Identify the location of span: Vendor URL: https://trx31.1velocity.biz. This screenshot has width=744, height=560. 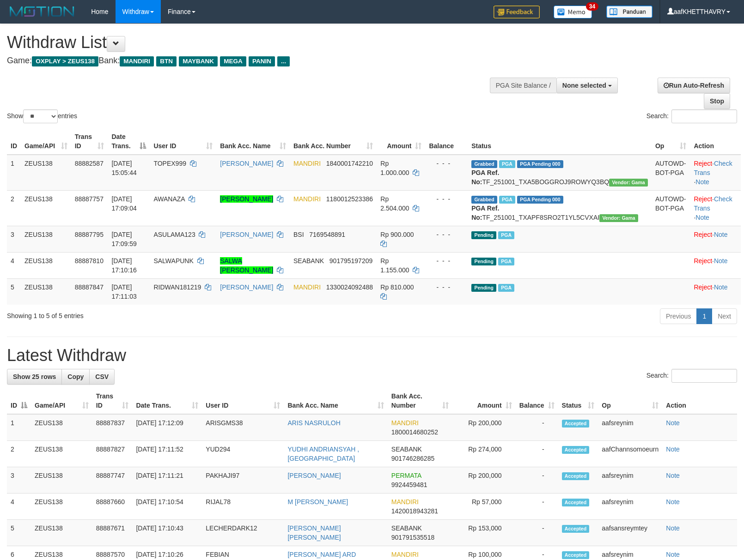
(619, 218).